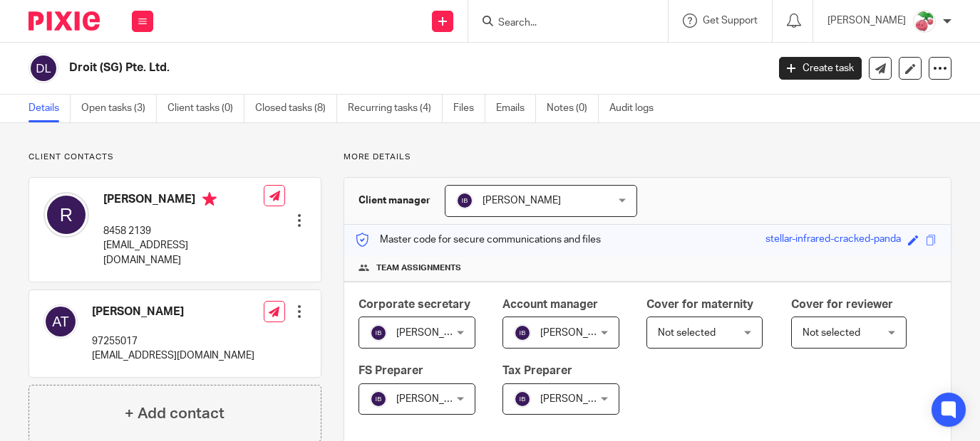 The height and width of the screenshot is (441, 980). I want to click on input: Search, so click(561, 23).